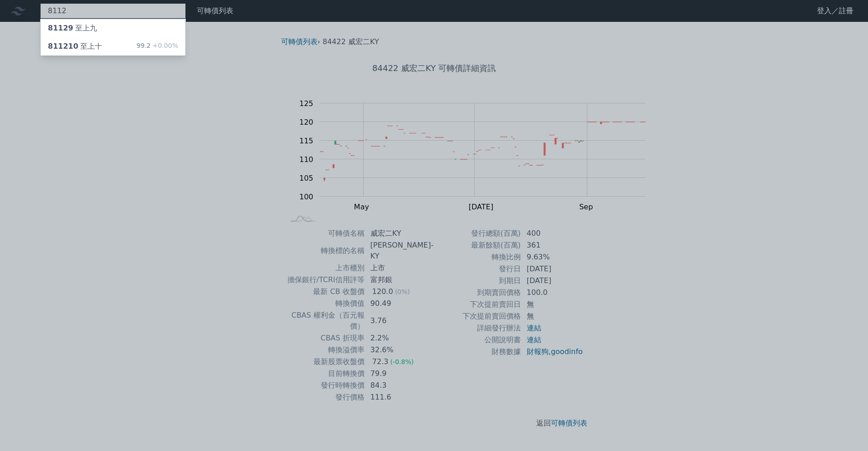 The height and width of the screenshot is (451, 868). Describe the element at coordinates (113, 28) in the screenshot. I see `a: 81129至上九` at that location.